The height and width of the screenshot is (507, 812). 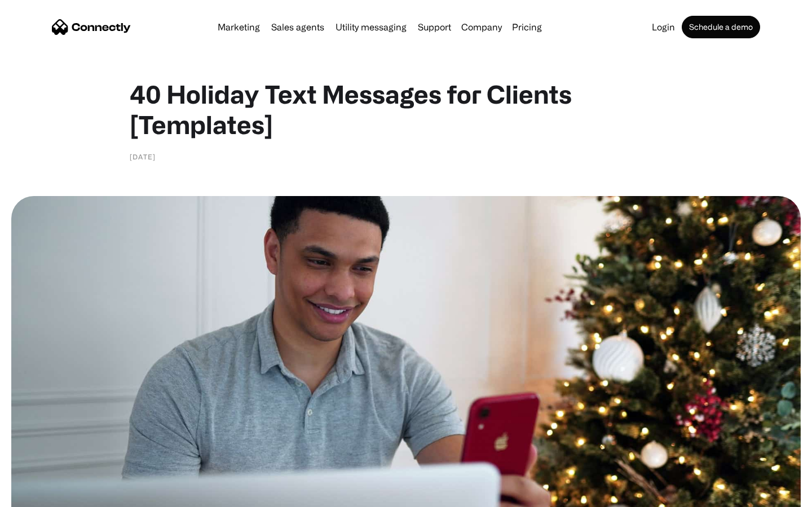 I want to click on a: Schedule a demo, so click(x=721, y=27).